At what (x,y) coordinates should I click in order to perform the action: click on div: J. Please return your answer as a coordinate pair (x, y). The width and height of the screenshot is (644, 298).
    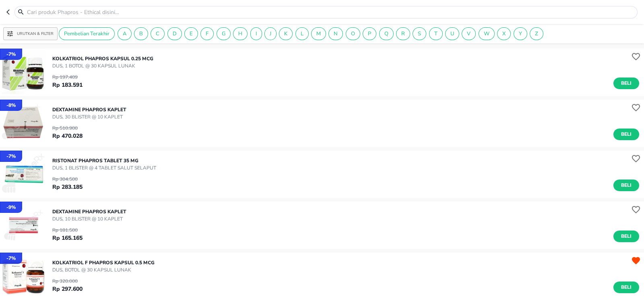
    Looking at the image, I should click on (271, 34).